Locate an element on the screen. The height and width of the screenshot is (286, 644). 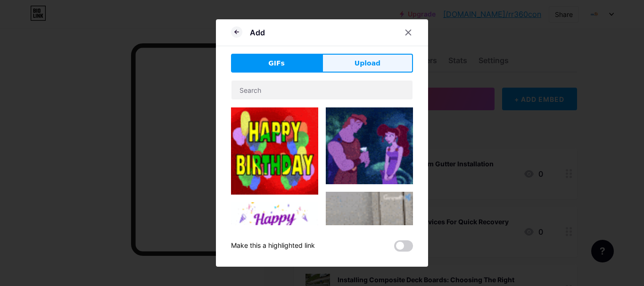
button: GIFs is located at coordinates (276, 63).